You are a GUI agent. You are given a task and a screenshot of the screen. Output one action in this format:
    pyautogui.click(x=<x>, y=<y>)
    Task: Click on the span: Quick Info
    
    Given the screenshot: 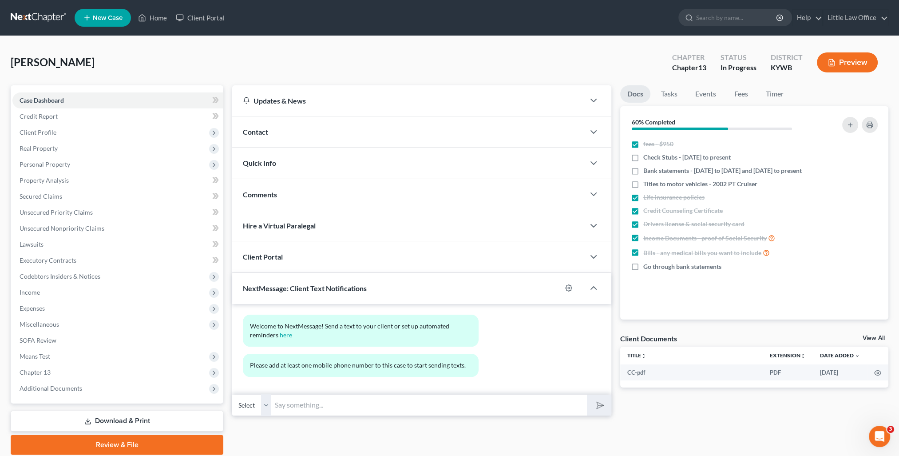 What is the action you would take?
    pyautogui.click(x=259, y=163)
    